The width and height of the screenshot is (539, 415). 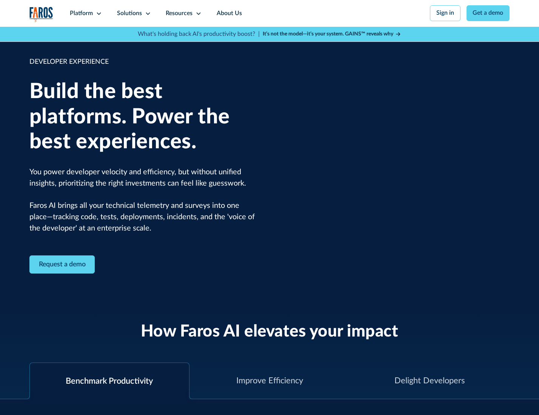 What do you see at coordinates (488, 13) in the screenshot?
I see `a: Get a demo` at bounding box center [488, 13].